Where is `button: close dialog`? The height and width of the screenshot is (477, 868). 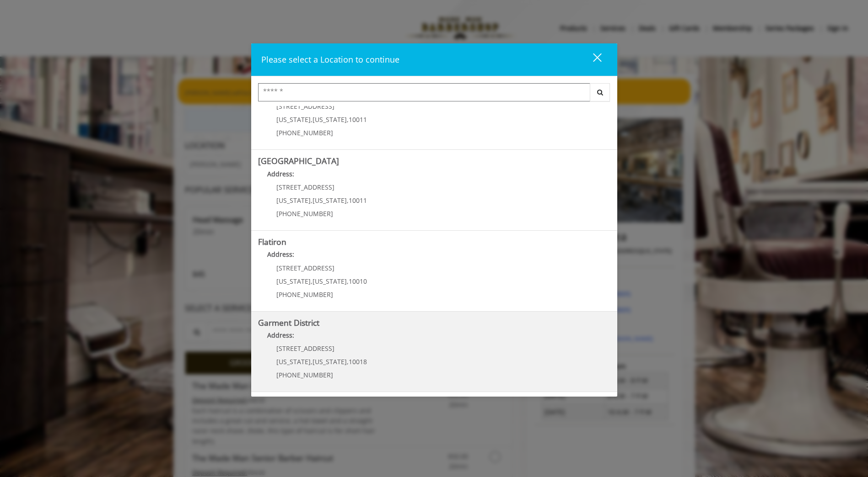
button: close dialog is located at coordinates (592, 59).